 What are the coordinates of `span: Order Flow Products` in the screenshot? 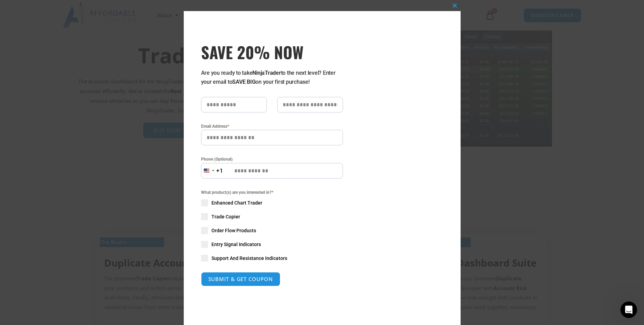 It's located at (233, 231).